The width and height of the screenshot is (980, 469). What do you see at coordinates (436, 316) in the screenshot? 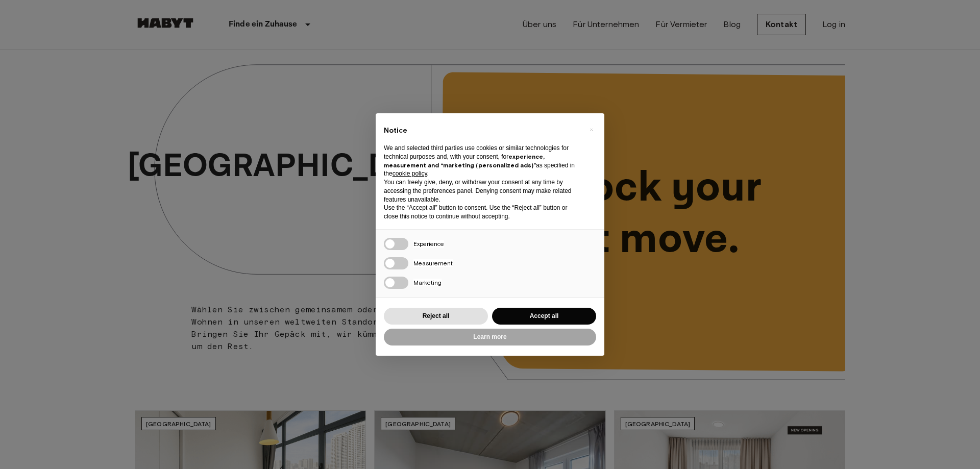
I see `button: Reject all` at bounding box center [436, 316].